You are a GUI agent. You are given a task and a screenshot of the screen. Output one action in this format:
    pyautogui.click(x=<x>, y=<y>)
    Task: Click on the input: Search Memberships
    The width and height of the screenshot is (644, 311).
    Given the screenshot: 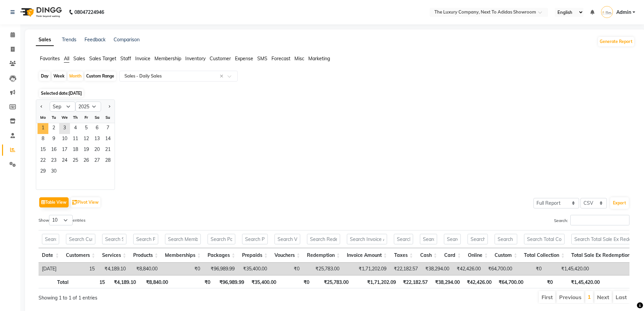 What is the action you would take?
    pyautogui.click(x=183, y=239)
    